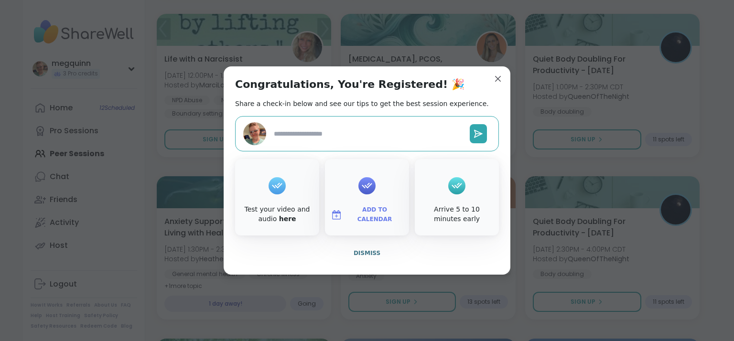 The height and width of the screenshot is (341, 734). What do you see at coordinates (367, 215) in the screenshot?
I see `button: Add to Calendar` at bounding box center [367, 215].